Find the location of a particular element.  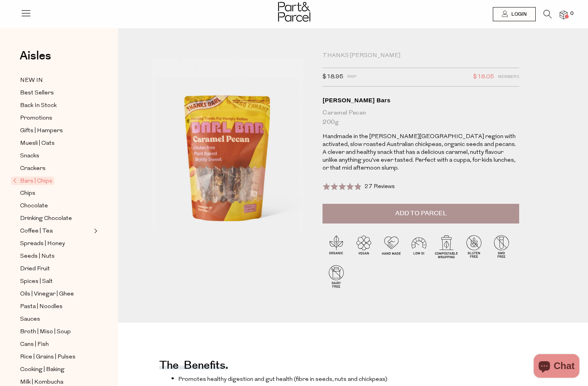

span: Dried Fruit is located at coordinates (35, 269).